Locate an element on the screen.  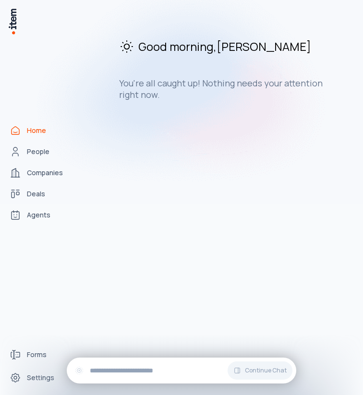
h3: You're all caught up! Nothing needs your attention right now. is located at coordinates (222, 89).